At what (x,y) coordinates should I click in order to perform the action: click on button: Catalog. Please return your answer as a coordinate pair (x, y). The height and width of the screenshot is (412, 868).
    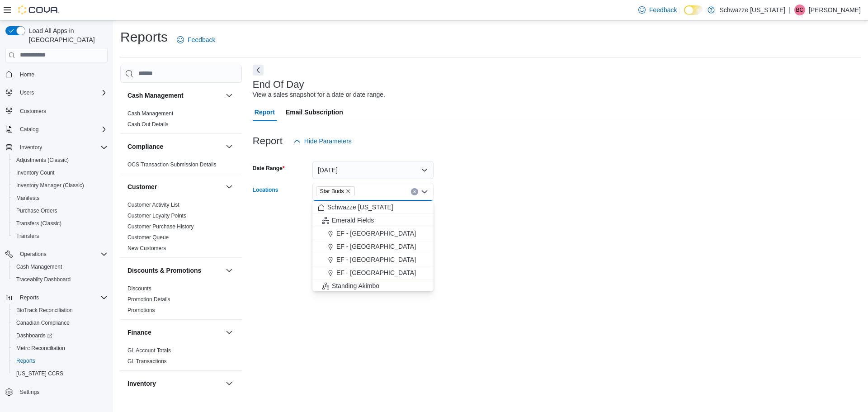
    Looking at the image, I should click on (29, 130).